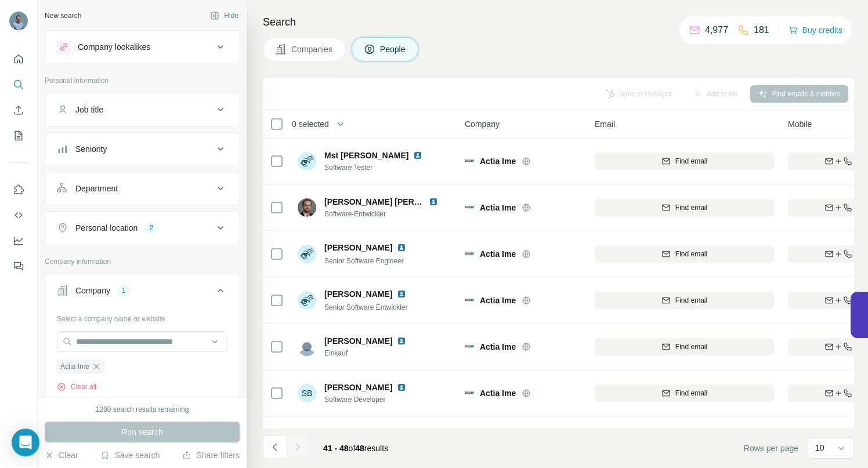 The width and height of the screenshot is (868, 468). What do you see at coordinates (18, 266) in the screenshot?
I see `button: Feedback` at bounding box center [18, 266].